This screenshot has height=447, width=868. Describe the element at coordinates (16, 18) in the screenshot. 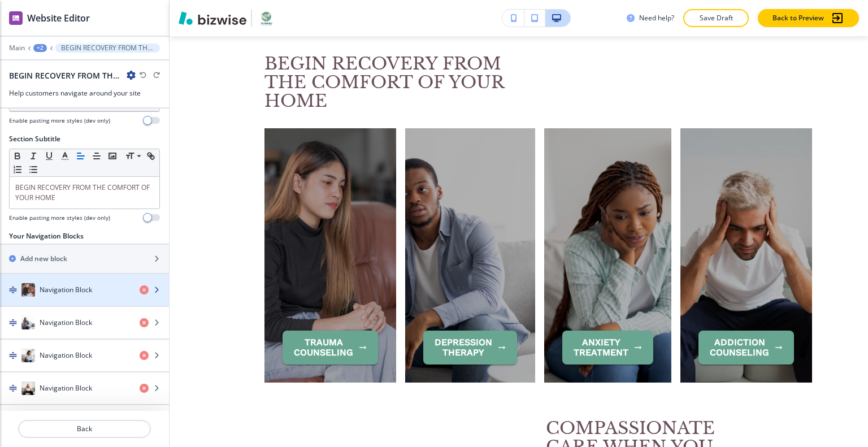

I see `img: editor icon` at that location.